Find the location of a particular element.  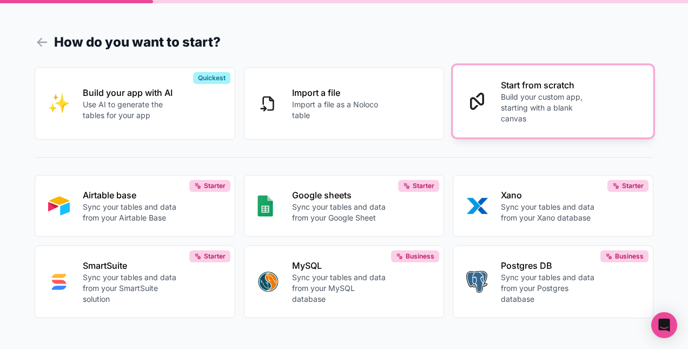

img: MYSQL is located at coordinates (268, 281).